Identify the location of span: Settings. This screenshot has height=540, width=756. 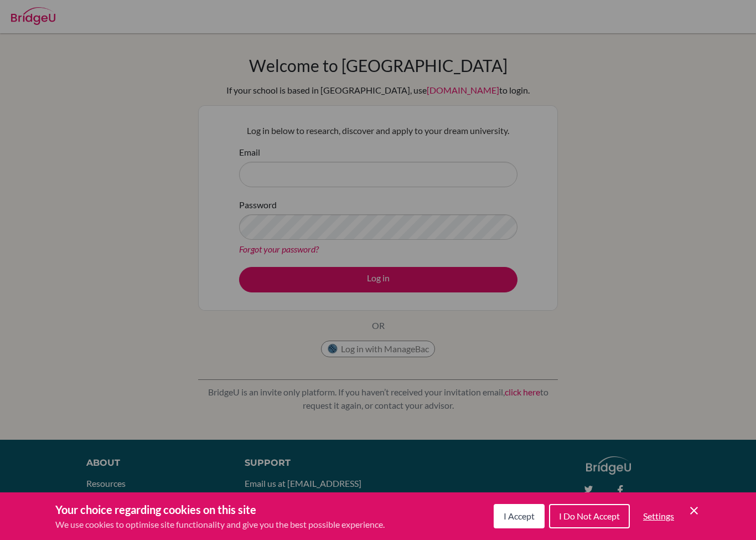
(659, 516).